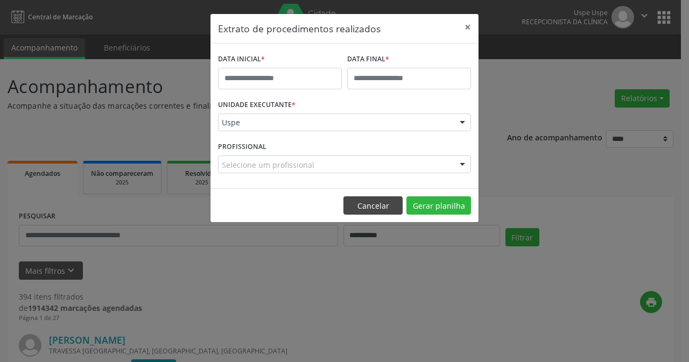 The image size is (689, 362). What do you see at coordinates (468, 27) in the screenshot?
I see `button: Close` at bounding box center [468, 27].